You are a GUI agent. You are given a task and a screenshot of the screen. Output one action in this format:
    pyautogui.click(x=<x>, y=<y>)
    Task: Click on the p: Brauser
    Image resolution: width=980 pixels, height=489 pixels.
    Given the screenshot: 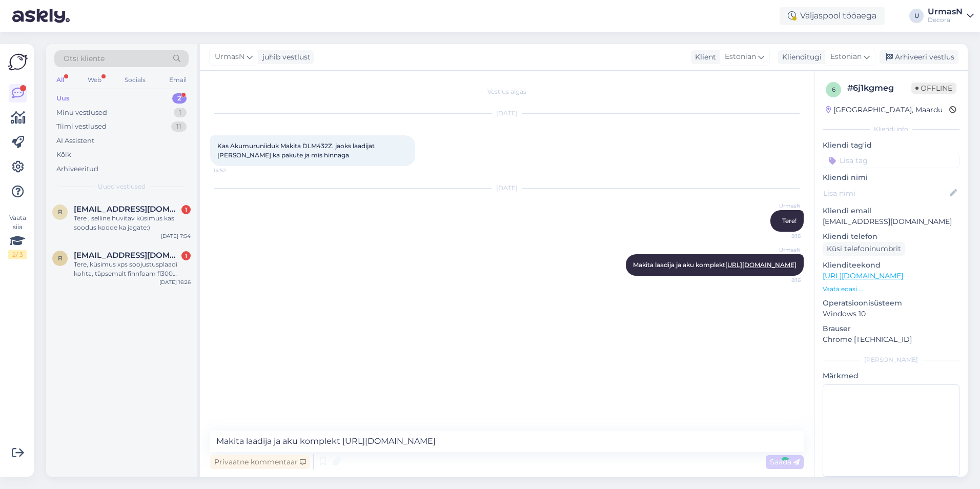 What is the action you would take?
    pyautogui.click(x=891, y=329)
    